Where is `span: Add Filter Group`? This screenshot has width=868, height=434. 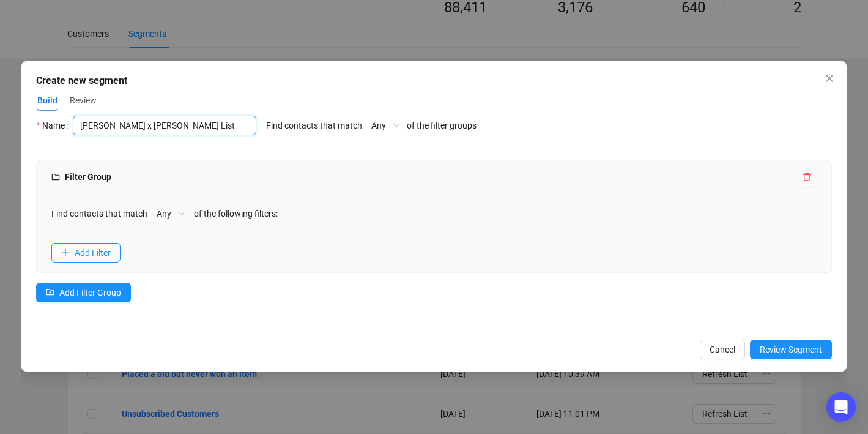
span: Add Filter Group is located at coordinates (90, 292).